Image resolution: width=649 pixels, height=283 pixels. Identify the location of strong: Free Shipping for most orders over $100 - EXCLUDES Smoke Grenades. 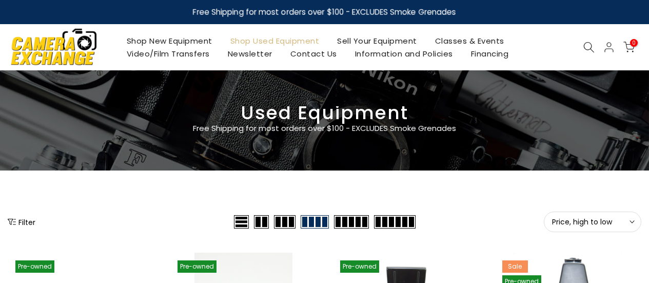
(324, 12).